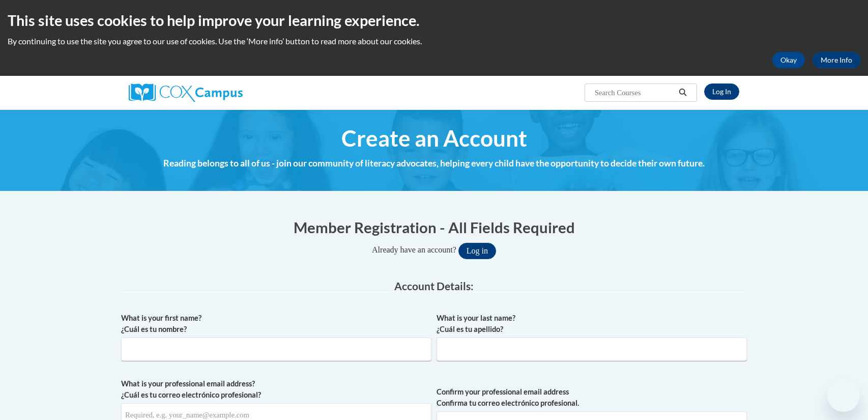 This screenshot has width=868, height=420. What do you see at coordinates (186, 93) in the screenshot?
I see `img: Cox Campus` at bounding box center [186, 93].